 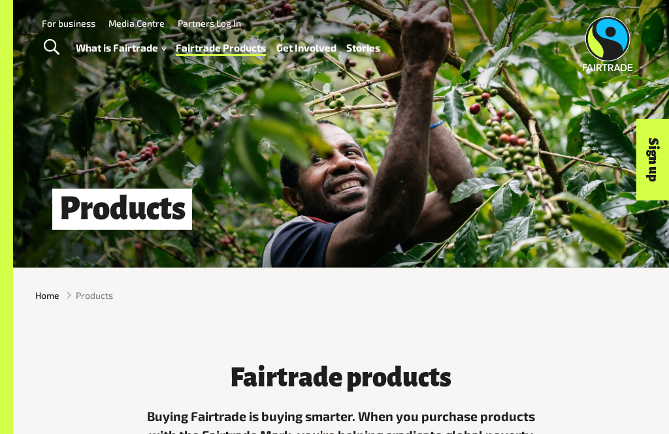 I want to click on a: Stories, so click(x=363, y=48).